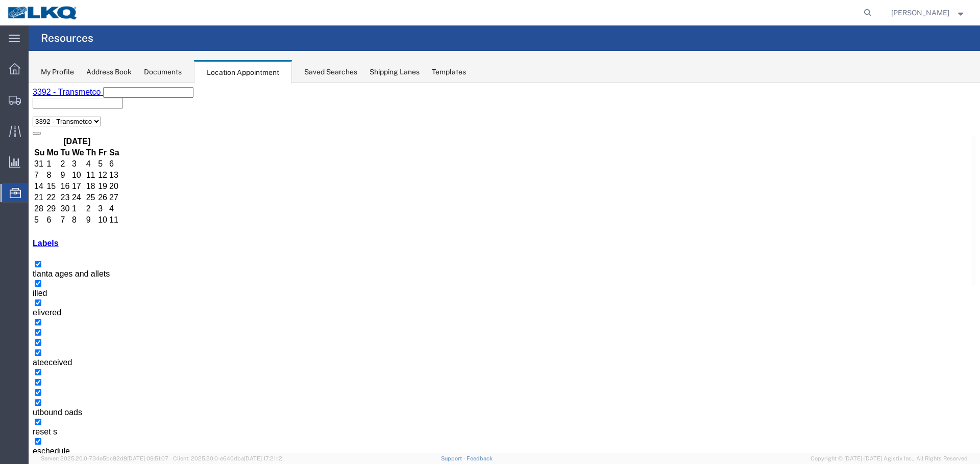 The image size is (980, 464). I want to click on span: ateeceived, so click(24, 280).